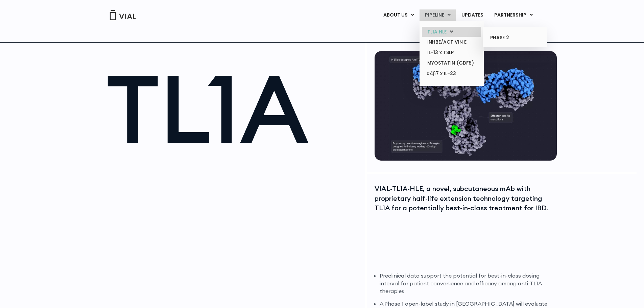  What do you see at coordinates (466, 106) in the screenshot?
I see `img: TL1A antibody diagram.` at bounding box center [466, 106].